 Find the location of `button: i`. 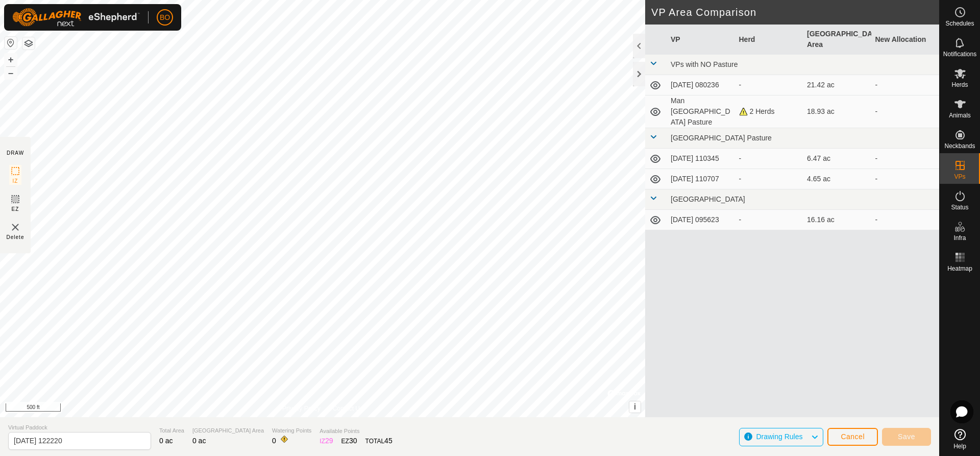

button: i is located at coordinates (635, 407).